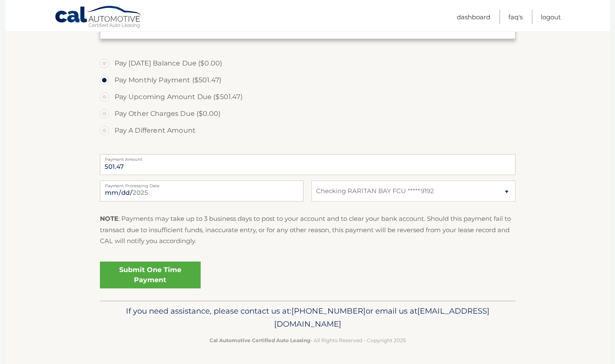 The width and height of the screenshot is (615, 364). I want to click on label: Payment Amount, so click(308, 158).